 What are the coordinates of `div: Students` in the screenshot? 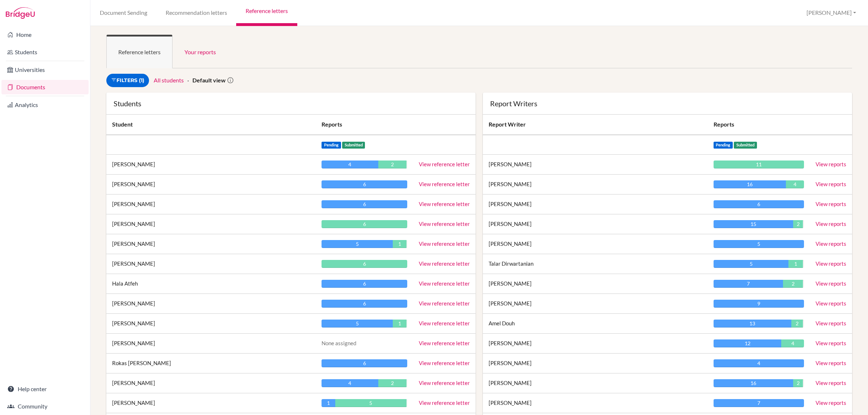 It's located at (291, 103).